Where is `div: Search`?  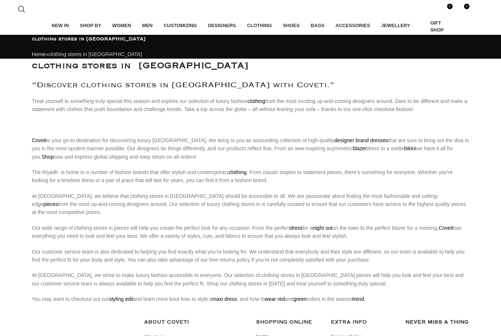
div: Search is located at coordinates (22, 9).